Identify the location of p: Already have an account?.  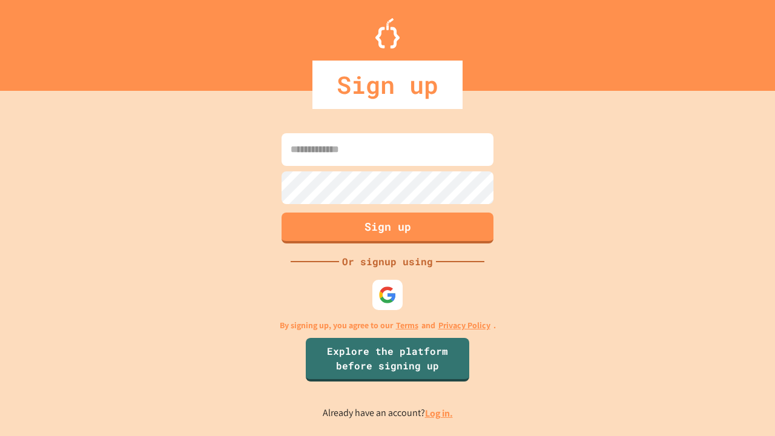
(388, 413).